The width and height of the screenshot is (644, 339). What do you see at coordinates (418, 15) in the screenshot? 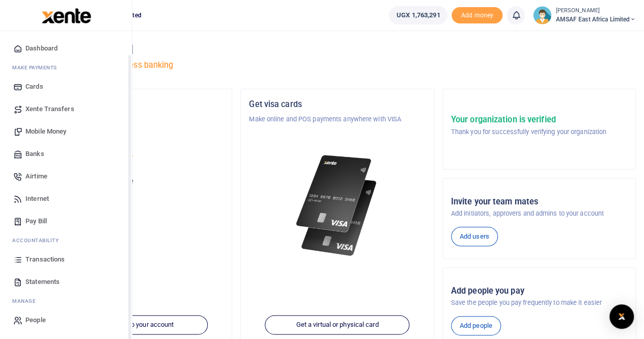
I see `a: UGX 1,763,291` at bounding box center [418, 15].